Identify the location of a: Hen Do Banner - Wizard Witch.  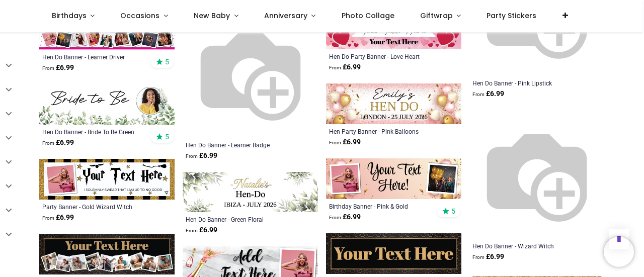
(524, 246).